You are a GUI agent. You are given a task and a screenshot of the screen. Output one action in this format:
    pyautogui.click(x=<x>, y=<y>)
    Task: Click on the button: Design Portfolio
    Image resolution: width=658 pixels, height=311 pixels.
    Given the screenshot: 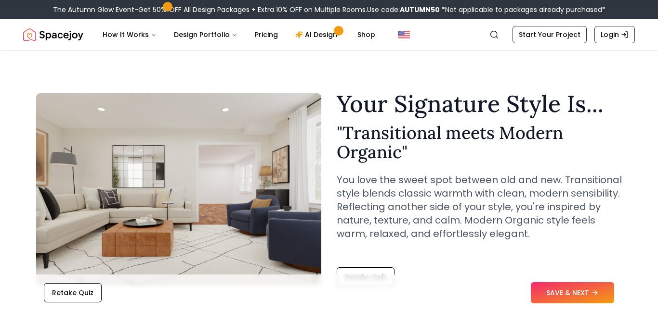 What is the action you would take?
    pyautogui.click(x=206, y=35)
    